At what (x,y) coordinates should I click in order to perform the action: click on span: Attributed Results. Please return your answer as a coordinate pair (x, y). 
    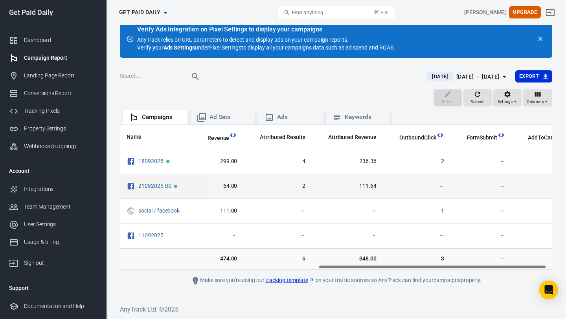
    Looking at the image, I should click on (282, 138).